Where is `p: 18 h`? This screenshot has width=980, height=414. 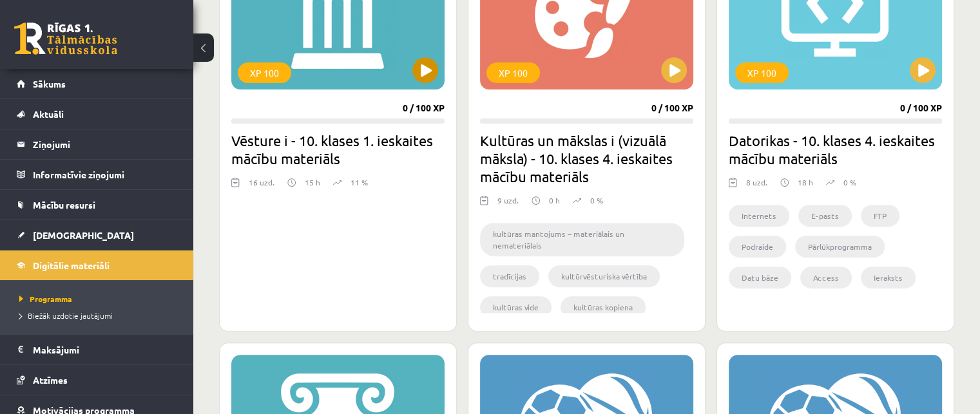 p: 18 h is located at coordinates (806, 182).